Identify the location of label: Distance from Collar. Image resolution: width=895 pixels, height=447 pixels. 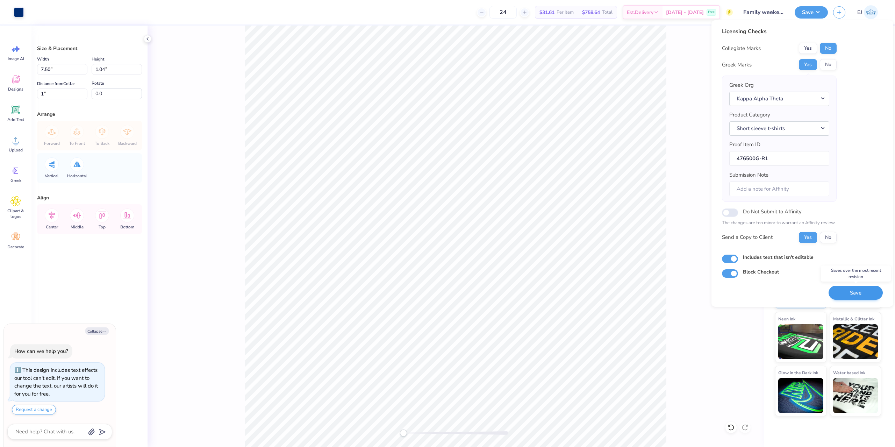
(56, 84).